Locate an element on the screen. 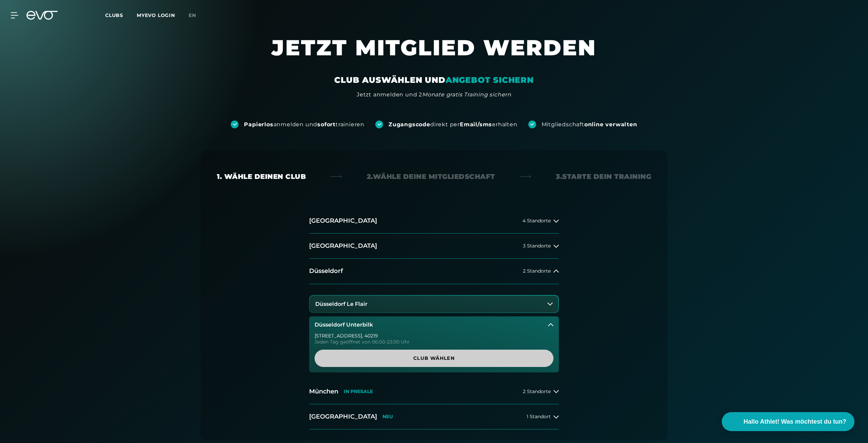 The height and width of the screenshot is (443, 868). div: Jetzt anmelden und 2 is located at coordinates (434, 95).